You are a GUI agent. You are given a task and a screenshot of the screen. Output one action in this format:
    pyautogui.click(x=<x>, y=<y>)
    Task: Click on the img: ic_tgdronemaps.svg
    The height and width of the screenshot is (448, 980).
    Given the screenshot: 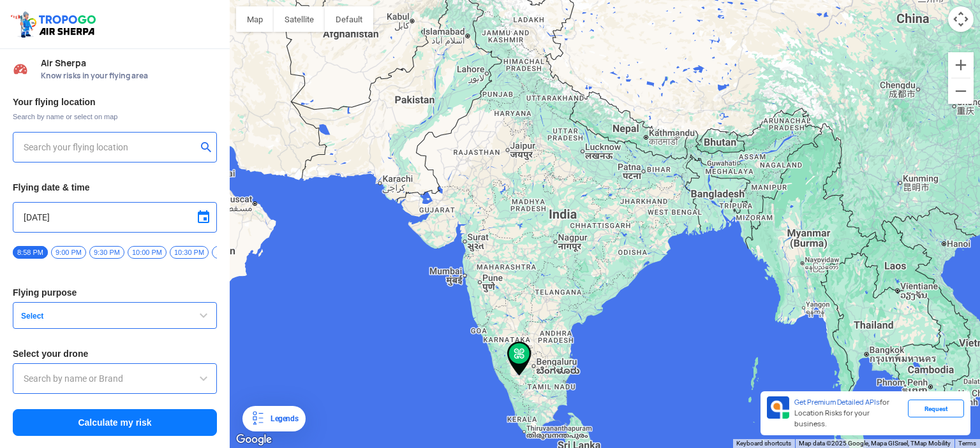 What is the action you would take?
    pyautogui.click(x=55, y=24)
    